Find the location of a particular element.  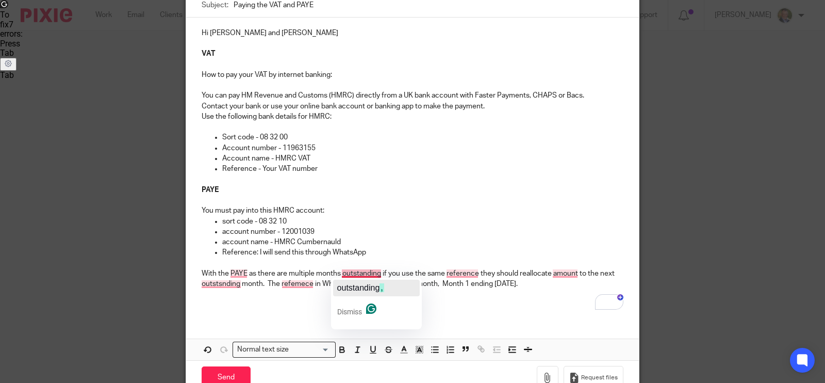

p: Sort code - 08 32 00 is located at coordinates (423, 137).